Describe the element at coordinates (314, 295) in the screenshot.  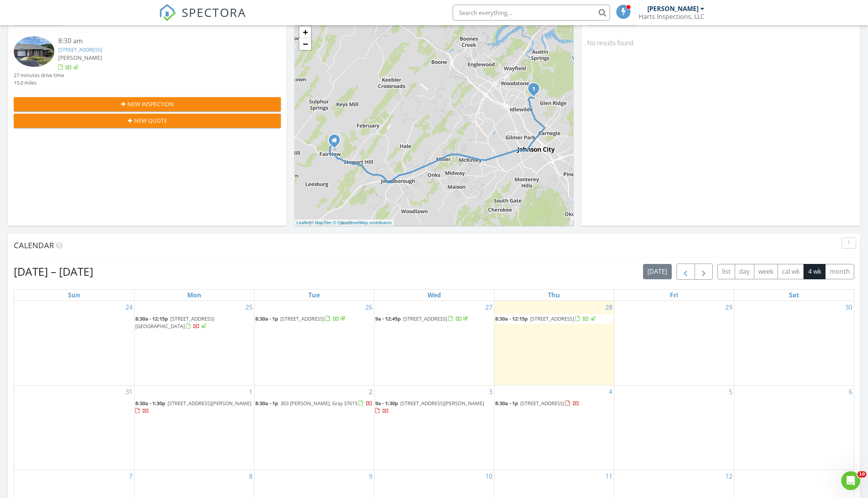
I see `a: Tuesday` at that location.